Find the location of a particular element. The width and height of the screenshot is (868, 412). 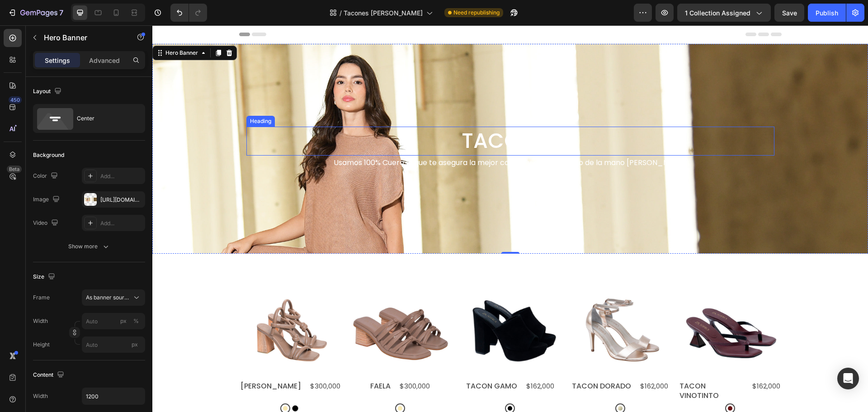

a: PRATA is located at coordinates (138, 304).